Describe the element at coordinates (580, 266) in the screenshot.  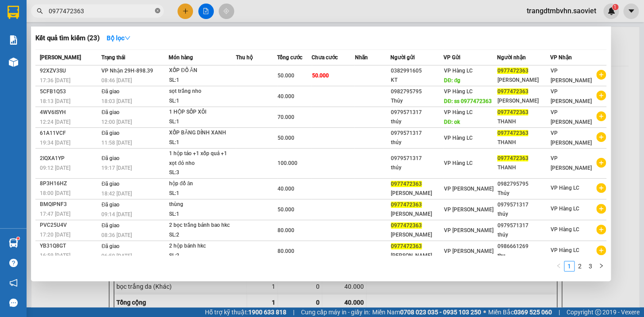
I see `a: 2` at that location.